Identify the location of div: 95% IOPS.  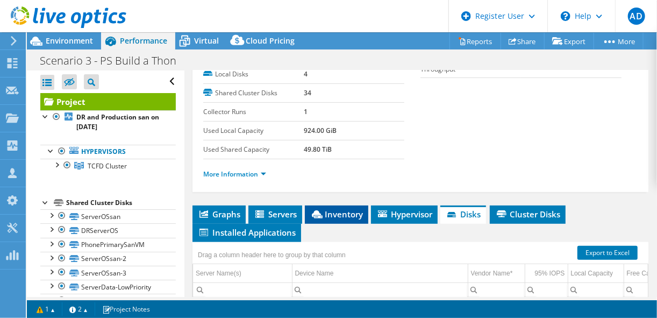
(550, 273).